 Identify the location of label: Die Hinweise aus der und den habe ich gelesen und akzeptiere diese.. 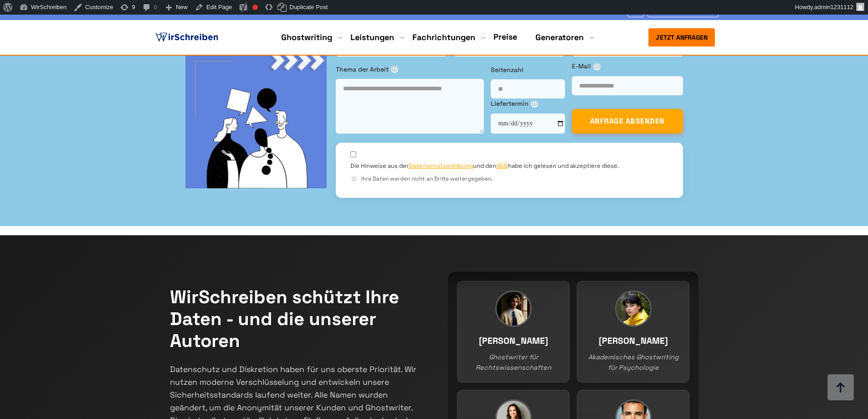
(484, 166).